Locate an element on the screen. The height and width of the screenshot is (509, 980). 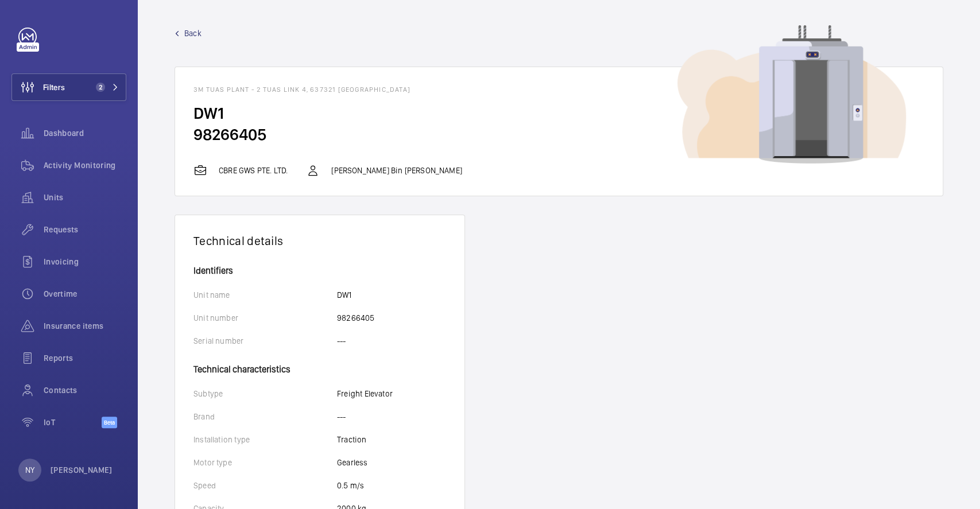
span: Contacts is located at coordinates (85, 390).